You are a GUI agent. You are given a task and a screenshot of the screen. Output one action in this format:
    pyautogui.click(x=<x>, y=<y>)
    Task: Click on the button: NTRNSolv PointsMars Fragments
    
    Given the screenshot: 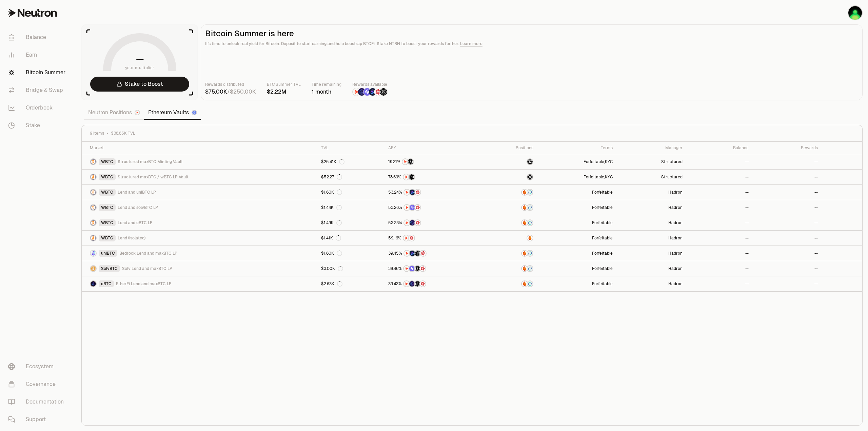 What is the action you would take?
    pyautogui.click(x=434, y=208)
    